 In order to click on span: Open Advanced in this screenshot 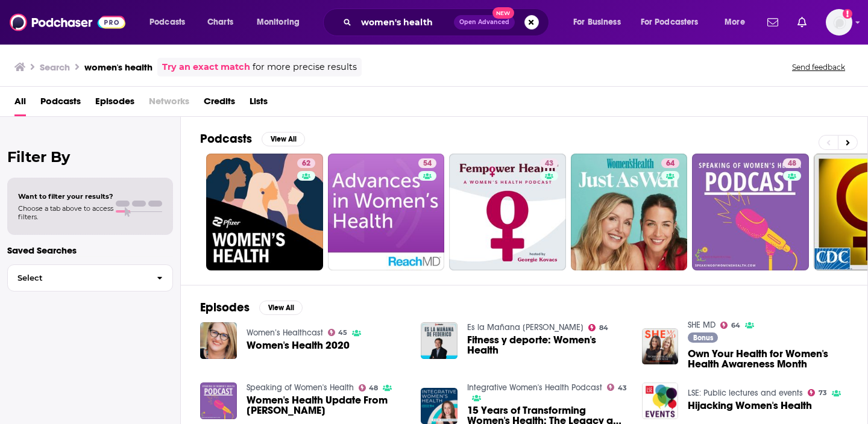, I will do `click(484, 22)`.